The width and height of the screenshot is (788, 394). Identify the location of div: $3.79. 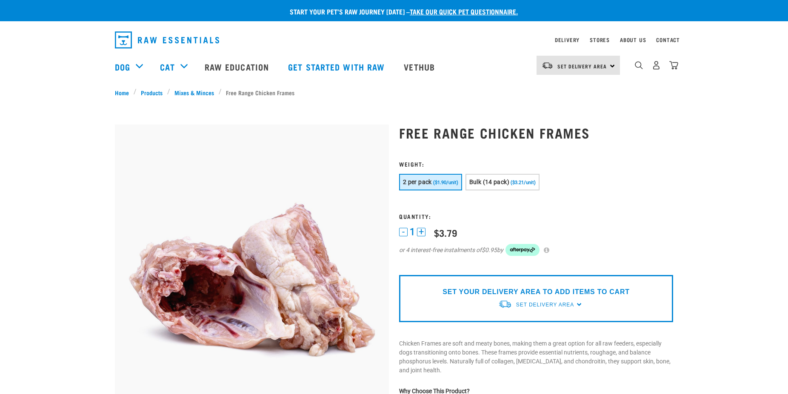
(446, 233).